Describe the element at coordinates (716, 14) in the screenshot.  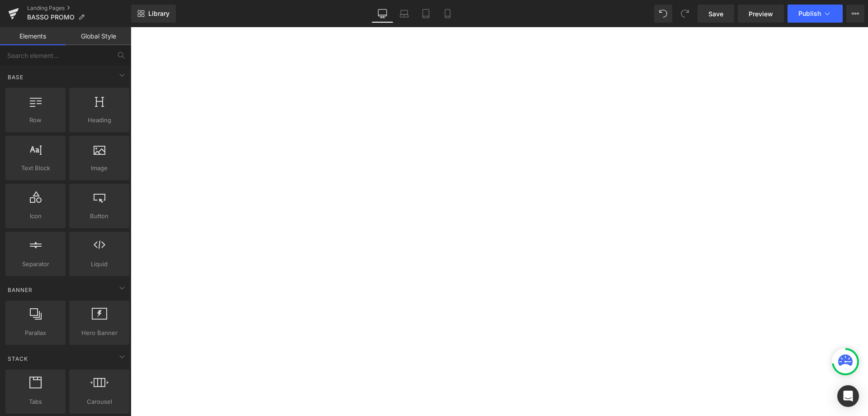
I see `span: Save` at that location.